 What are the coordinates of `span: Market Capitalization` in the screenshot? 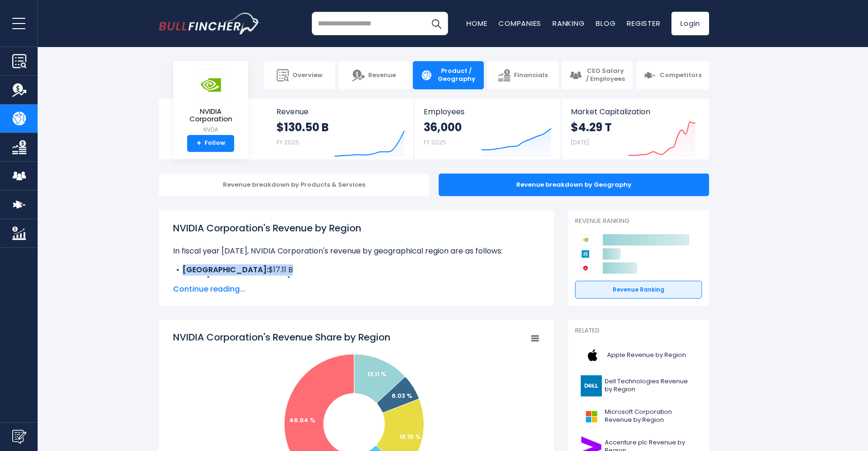 It's located at (634, 111).